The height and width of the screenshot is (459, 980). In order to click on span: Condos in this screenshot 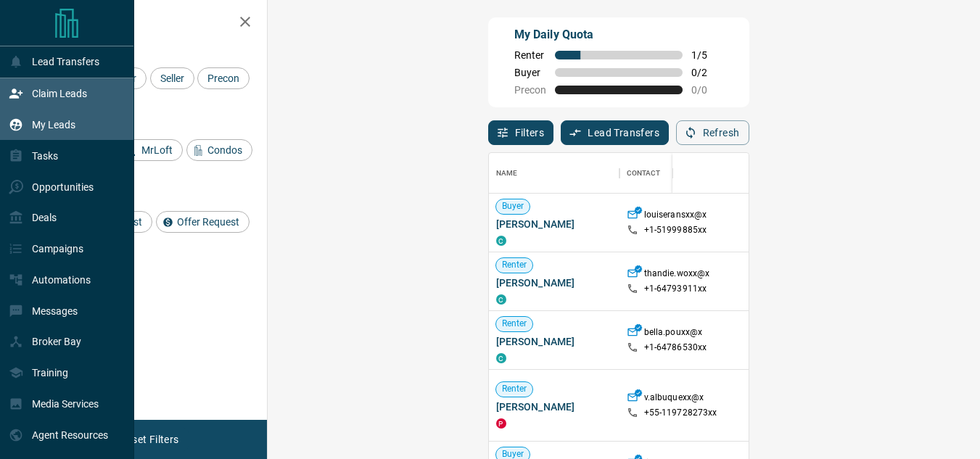, I will do `click(225, 150)`.